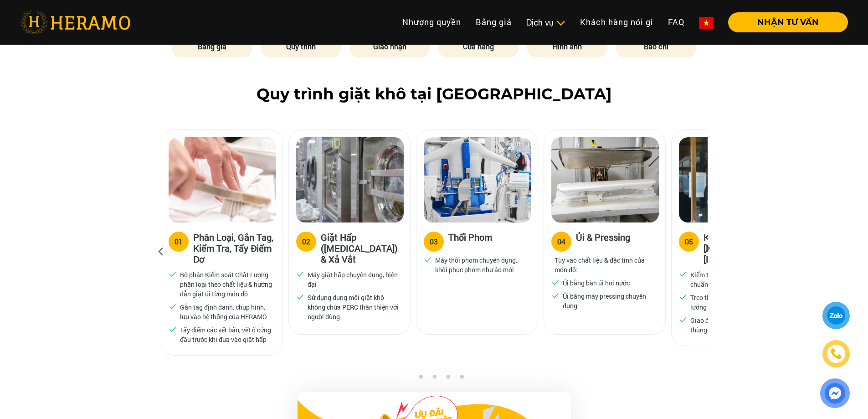  What do you see at coordinates (689, 242) in the screenshot?
I see `div: 05` at bounding box center [689, 242].